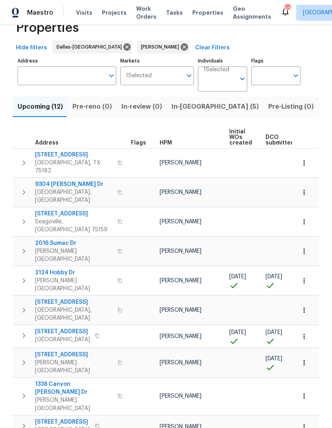 This screenshot has width=332, height=428. What do you see at coordinates (139, 143) in the screenshot?
I see `span: Flags` at bounding box center [139, 143].